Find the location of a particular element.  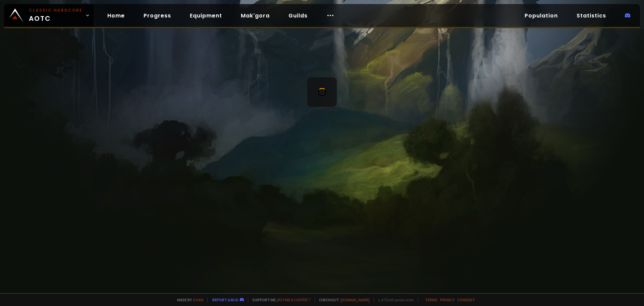

a: Classic HardcoreAOTC is located at coordinates (49, 15).